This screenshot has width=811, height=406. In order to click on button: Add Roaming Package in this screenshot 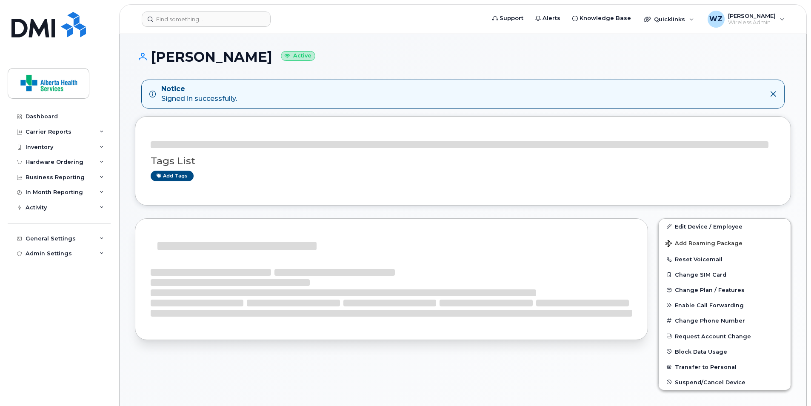, I will do `click(724, 242)`.